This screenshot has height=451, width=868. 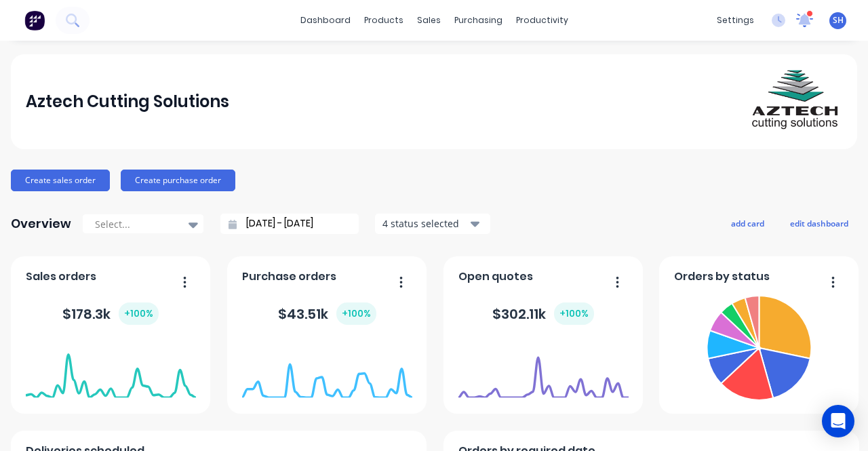 I want to click on img: Factory, so click(x=35, y=20).